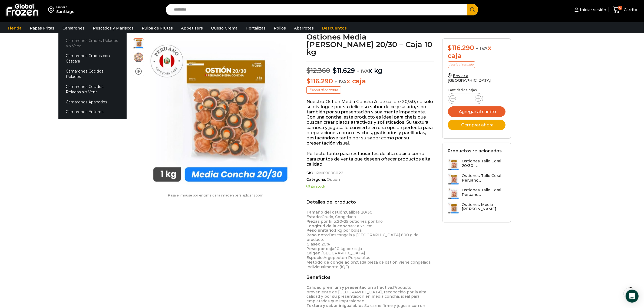 The height and width of the screenshot is (308, 644). I want to click on strong: Calidad premium y presentación atractiva:, so click(350, 287).